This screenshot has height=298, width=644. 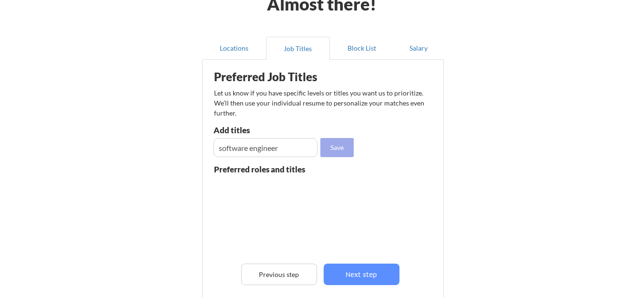 I want to click on button: Job Titles, so click(x=298, y=48).